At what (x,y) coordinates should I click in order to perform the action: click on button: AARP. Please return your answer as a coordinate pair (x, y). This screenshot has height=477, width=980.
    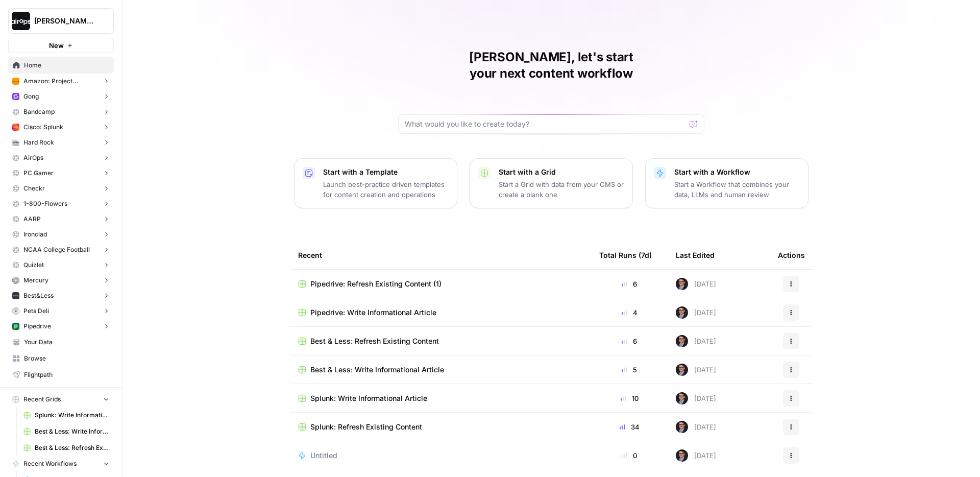
    Looking at the image, I should click on (61, 219).